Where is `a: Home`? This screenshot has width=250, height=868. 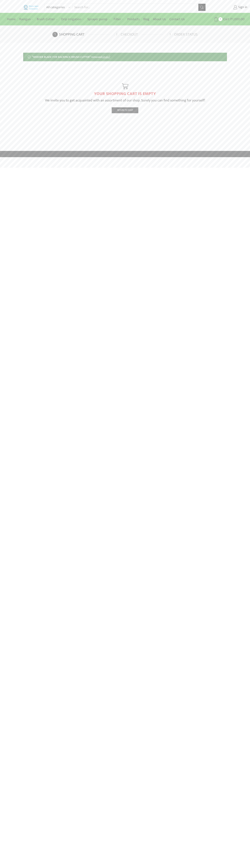
a: Home is located at coordinates (11, 19).